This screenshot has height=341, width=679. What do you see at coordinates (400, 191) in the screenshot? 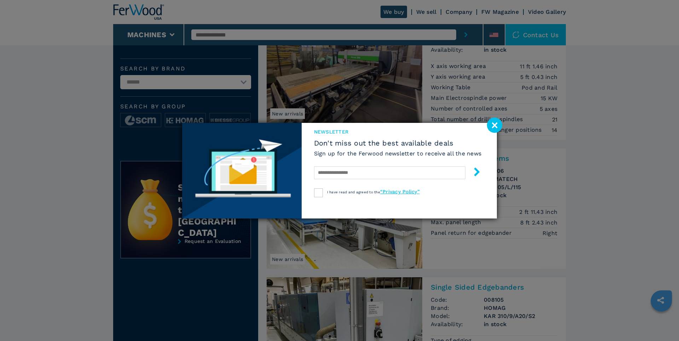
I see `a: “Privacy Policy”` at bounding box center [400, 191].